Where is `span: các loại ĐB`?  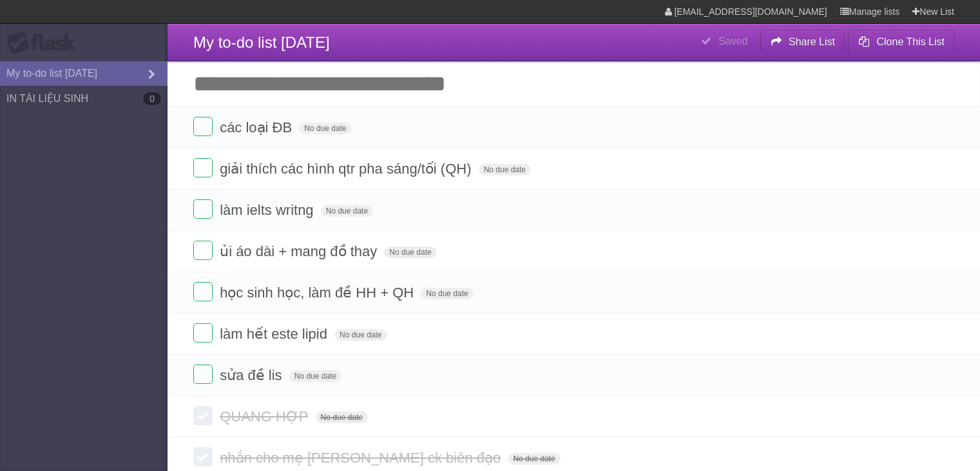
span: các loại ĐB is located at coordinates (257, 127).